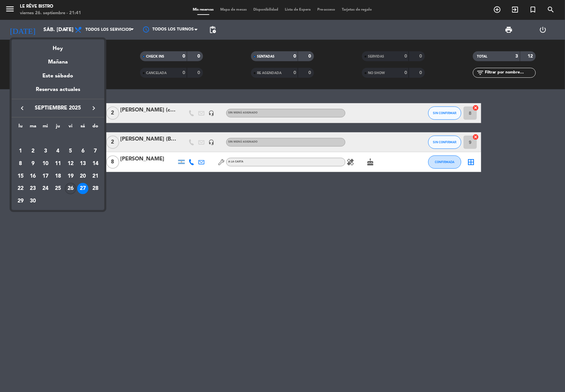 This screenshot has height=392, width=565. Describe the element at coordinates (33, 201) in the screenshot. I see `div: 30` at that location.